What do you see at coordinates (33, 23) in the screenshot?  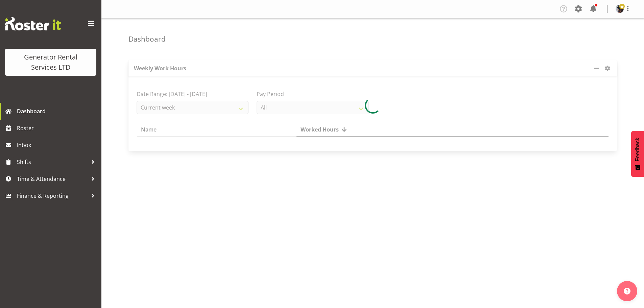 I see `img: Rosterit website logo` at bounding box center [33, 23].